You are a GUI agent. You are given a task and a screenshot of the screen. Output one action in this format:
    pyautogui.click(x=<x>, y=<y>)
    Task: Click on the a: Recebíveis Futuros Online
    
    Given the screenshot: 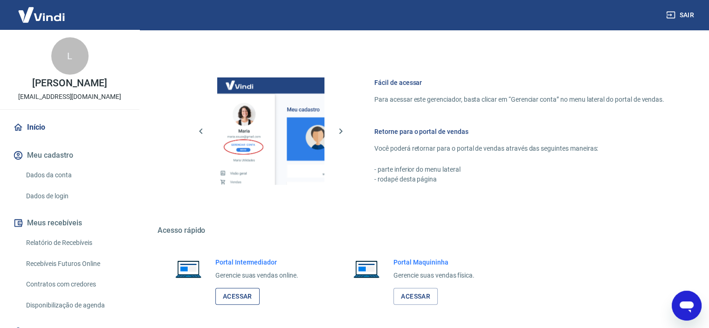 What is the action you would take?
    pyautogui.click(x=75, y=263)
    